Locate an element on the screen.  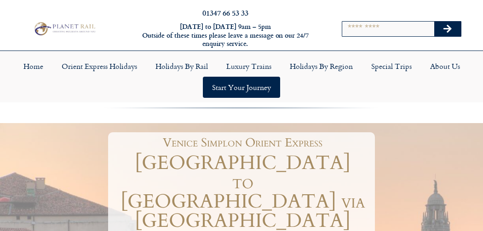
a: Orient Express Holidays is located at coordinates (99, 66).